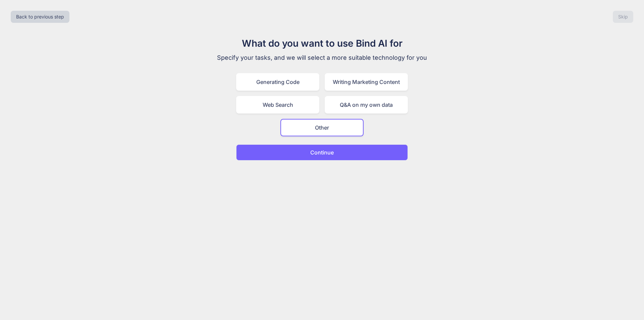 The image size is (644, 320). Describe the element at coordinates (322, 152) in the screenshot. I see `button: Continue` at that location.